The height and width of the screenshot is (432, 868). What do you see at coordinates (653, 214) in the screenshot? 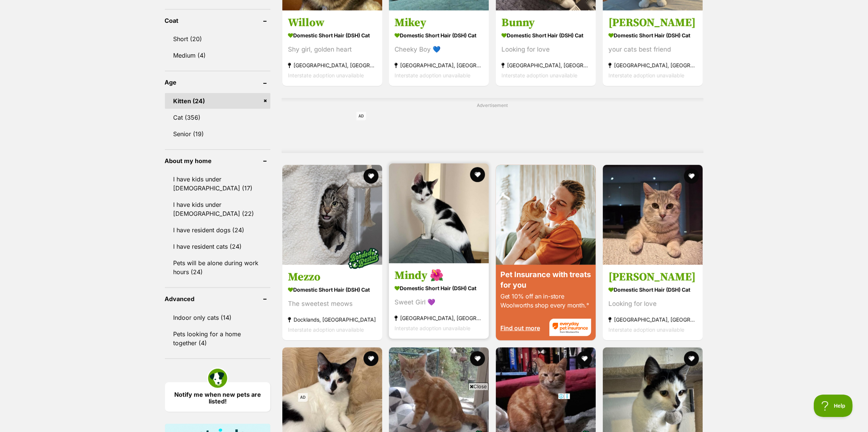
I see `img: Romeo - Domestic Short Hair (DSH) Cat` at bounding box center [653, 214].